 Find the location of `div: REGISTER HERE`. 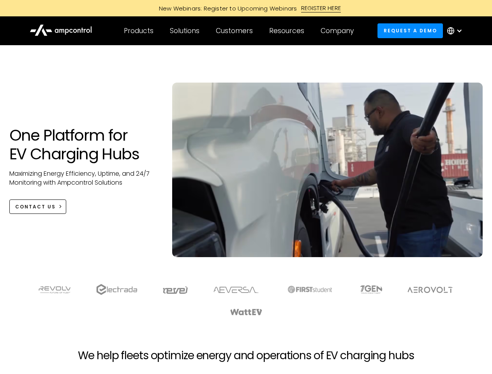

div: REGISTER HERE is located at coordinates (321, 8).